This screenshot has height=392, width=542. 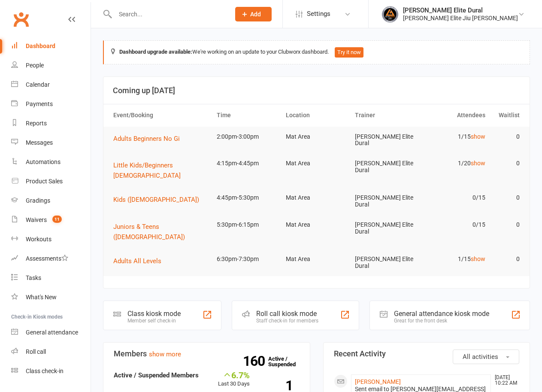 What do you see at coordinates (207, 354) in the screenshot?
I see `h3: Members` at bounding box center [207, 354].